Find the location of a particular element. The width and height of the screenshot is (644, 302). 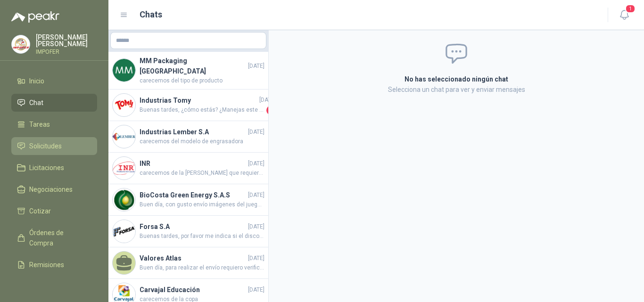

span: Buen día, para realizar el envío requiero verificar que tipo de estiba utilizan, estiba ancha o e... is located at coordinates (202, 267).